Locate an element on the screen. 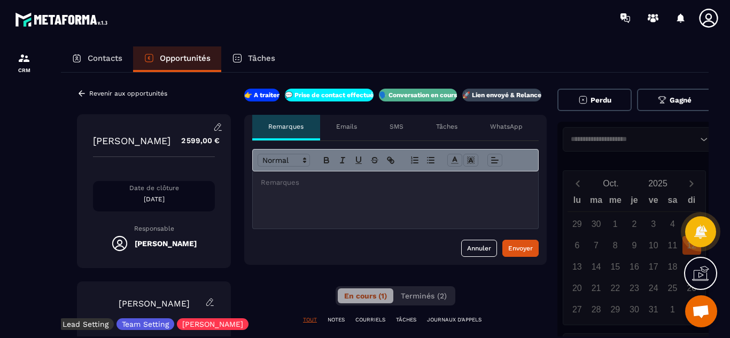  button: Envoyer is located at coordinates (520, 248).